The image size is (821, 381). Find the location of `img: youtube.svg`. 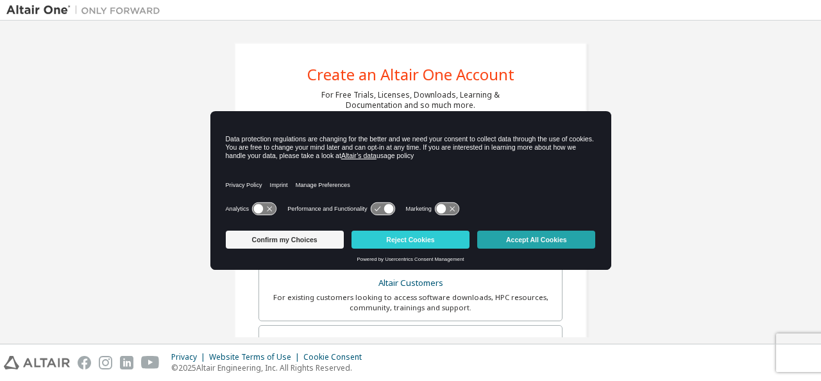

img: youtube.svg is located at coordinates (150, 362).